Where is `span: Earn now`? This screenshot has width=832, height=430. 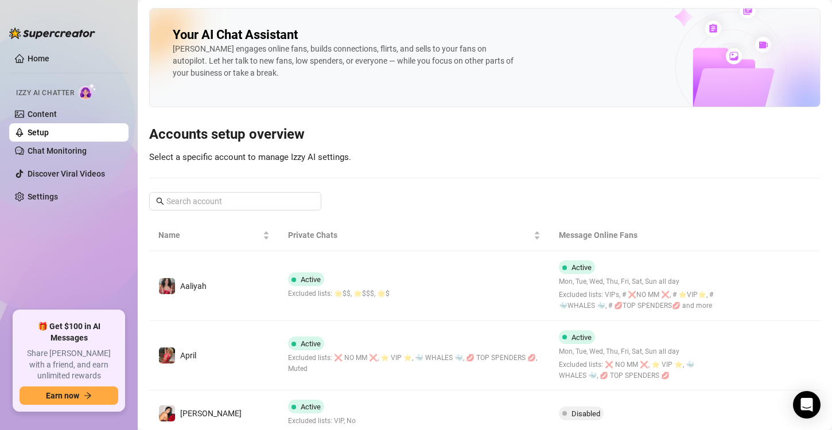 span: Earn now is located at coordinates (63, 396).